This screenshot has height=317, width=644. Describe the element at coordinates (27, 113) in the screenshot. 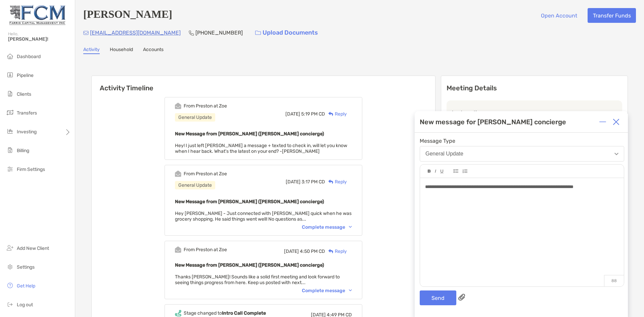

I see `span: Transfers` at that location.